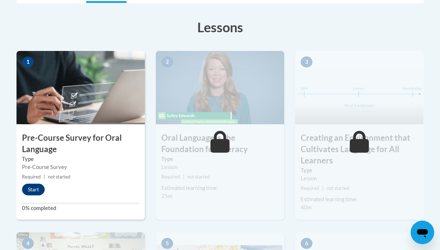 The image size is (440, 250). Describe the element at coordinates (220, 144) in the screenshot. I see `h3: Oral Language is the Foundation for Literacy` at that location.